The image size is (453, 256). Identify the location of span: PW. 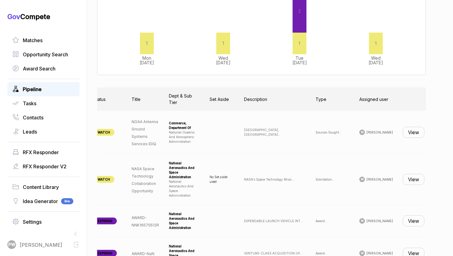
(12, 245).